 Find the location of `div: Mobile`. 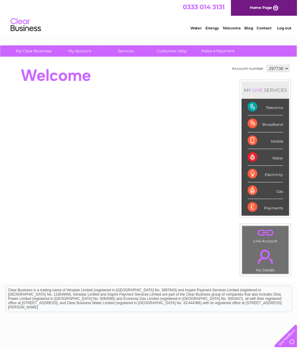

div: Mobile is located at coordinates (268, 142).